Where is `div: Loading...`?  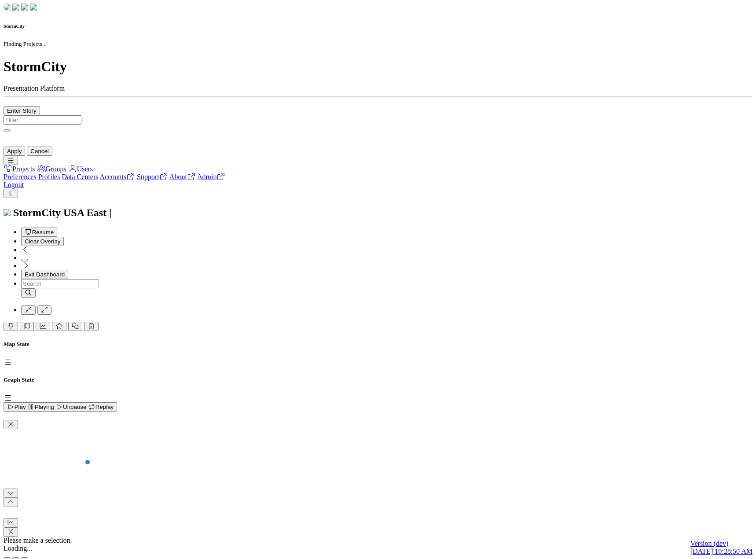 div: Loading... is located at coordinates (378, 548).